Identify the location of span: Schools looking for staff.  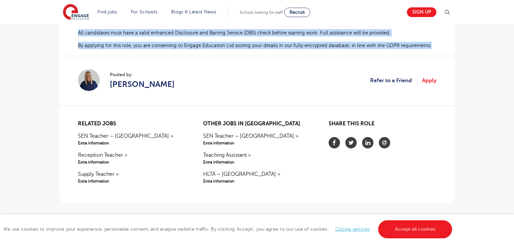
(261, 12).